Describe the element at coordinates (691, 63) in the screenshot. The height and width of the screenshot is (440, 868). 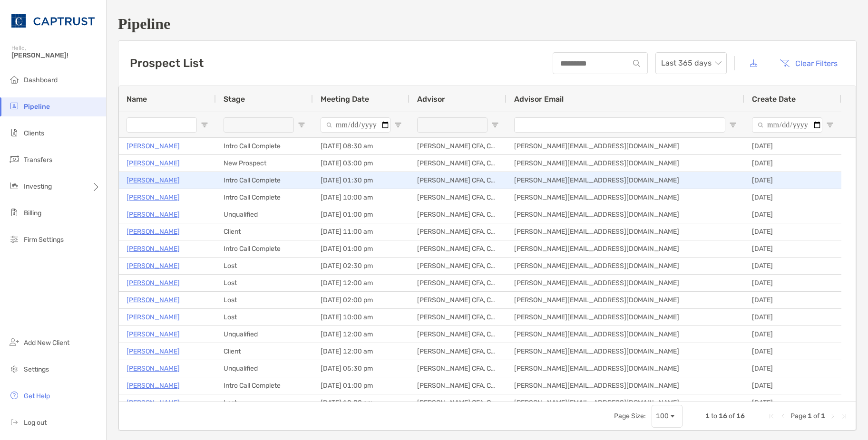
I see `span: Last 365 days` at that location.